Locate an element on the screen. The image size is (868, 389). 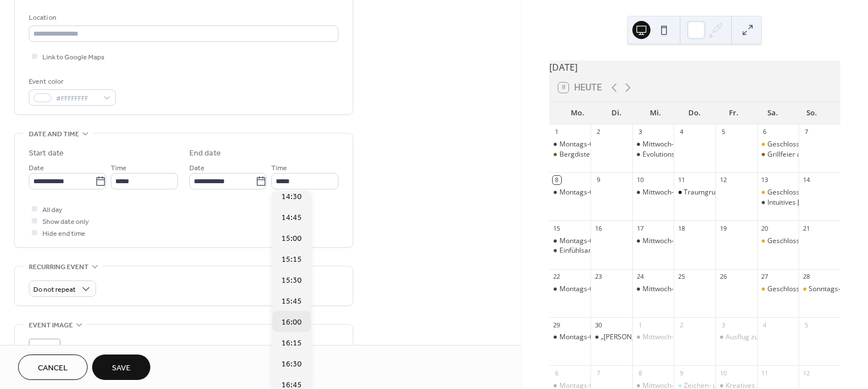
div: 25 is located at coordinates (681, 277).